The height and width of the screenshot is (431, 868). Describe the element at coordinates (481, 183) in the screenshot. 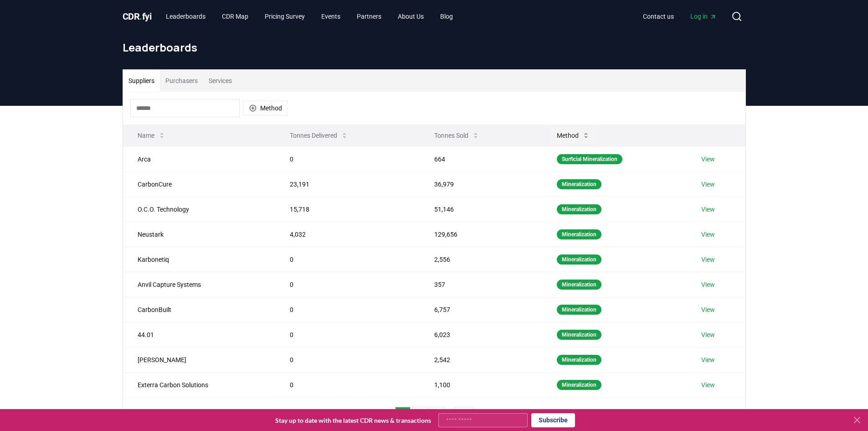

I see `td: 36,979` at that location.